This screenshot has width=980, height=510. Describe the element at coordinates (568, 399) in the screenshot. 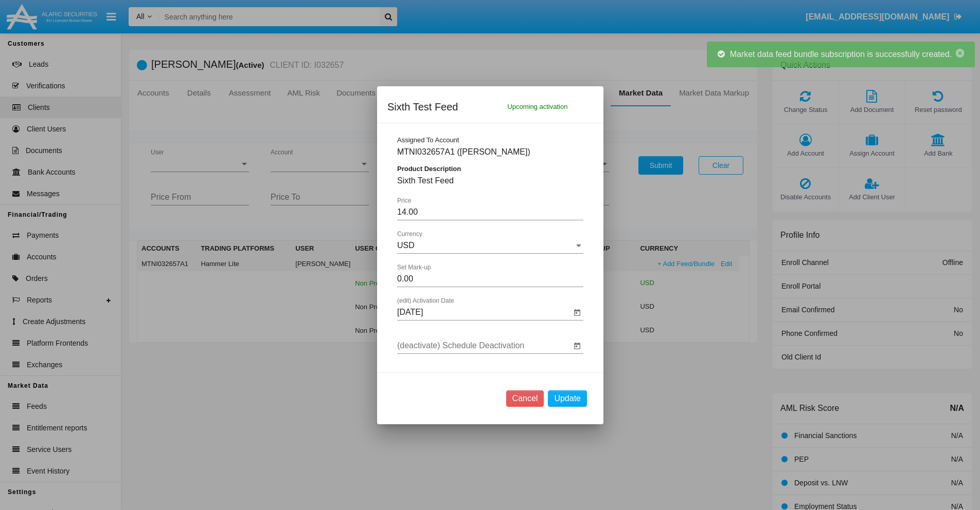

I see `button: Update` at that location.